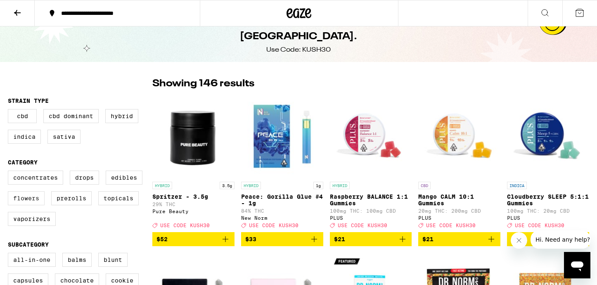 Image resolution: width=597 pixels, height=285 pixels. Describe the element at coordinates (32, 9) in the screenshot. I see `span: Hi. Need any help?` at that location.